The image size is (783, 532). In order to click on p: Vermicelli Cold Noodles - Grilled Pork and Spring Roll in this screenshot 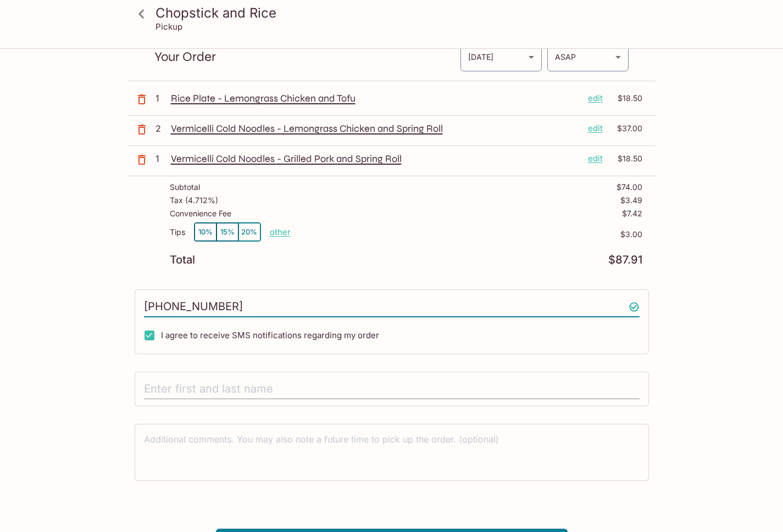, I will do `click(375, 159)`.